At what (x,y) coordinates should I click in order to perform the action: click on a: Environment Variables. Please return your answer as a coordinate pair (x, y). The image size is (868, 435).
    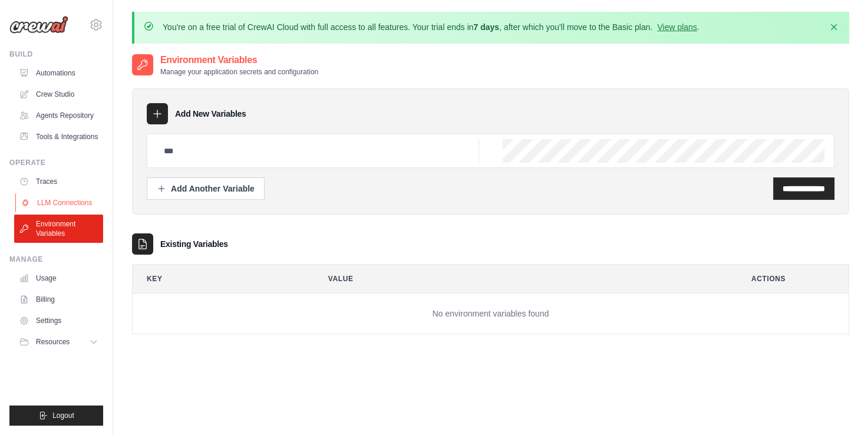
    Looking at the image, I should click on (58, 229).